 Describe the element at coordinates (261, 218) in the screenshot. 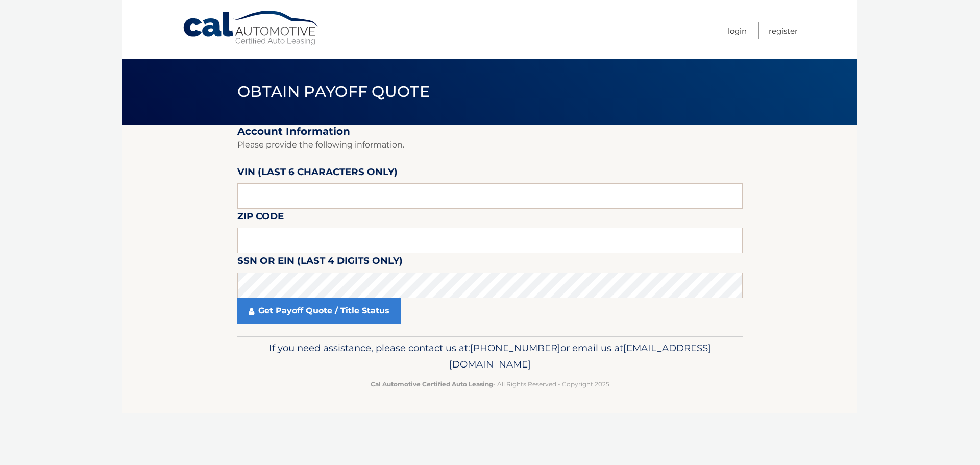

I see `label: Zip Code` at that location.